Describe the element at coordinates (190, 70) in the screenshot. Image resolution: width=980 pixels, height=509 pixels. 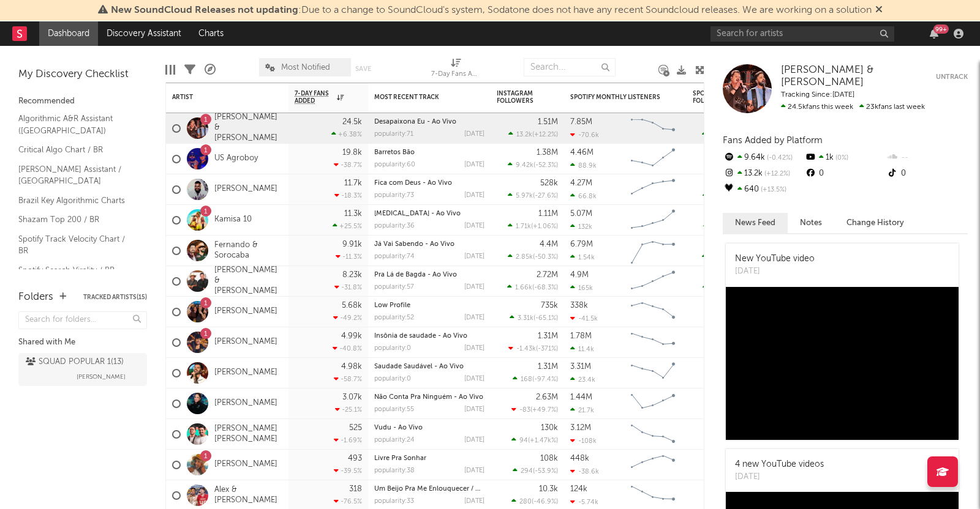
I see `div: Filters` at that location.